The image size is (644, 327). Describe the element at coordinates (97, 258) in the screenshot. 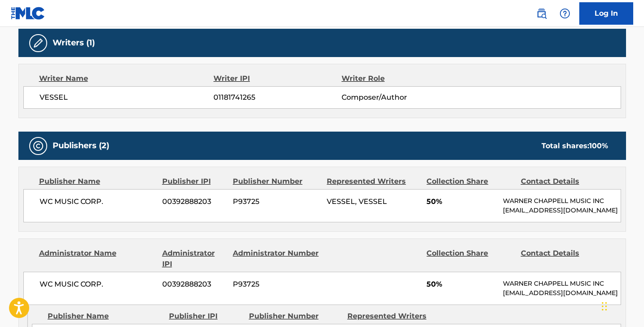

I see `div: Administrator Name` at that location.